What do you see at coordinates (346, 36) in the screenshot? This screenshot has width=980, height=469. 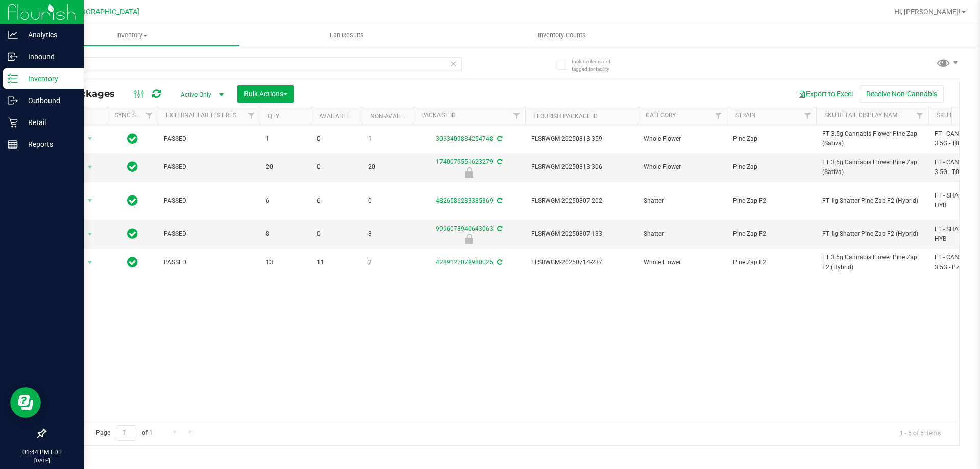 I see `span: Lab Results` at bounding box center [346, 36].